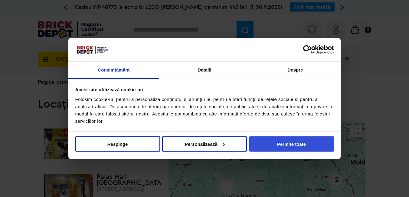 This screenshot has height=197, width=409. I want to click on button: Permite toate, so click(292, 144).